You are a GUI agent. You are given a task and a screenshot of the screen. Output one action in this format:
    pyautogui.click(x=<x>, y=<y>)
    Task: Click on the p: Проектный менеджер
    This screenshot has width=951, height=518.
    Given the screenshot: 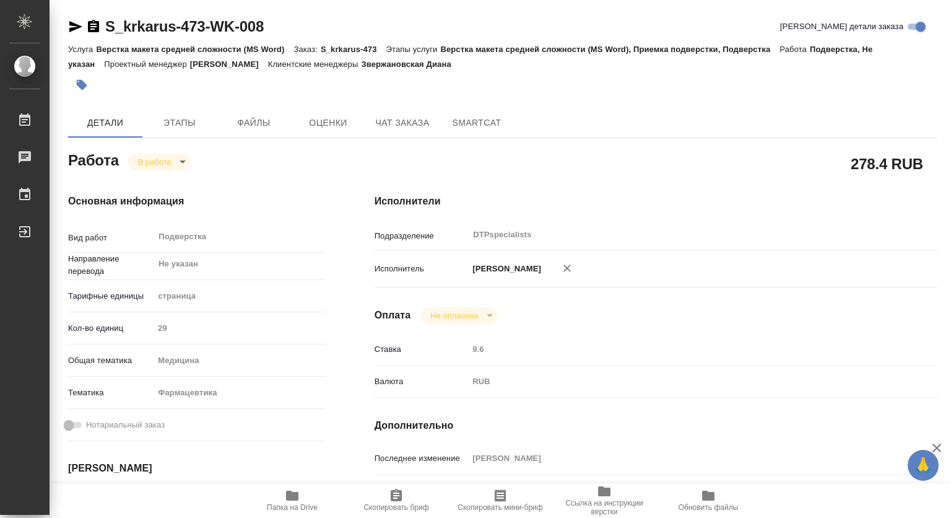 What is the action you would take?
    pyautogui.click(x=147, y=64)
    